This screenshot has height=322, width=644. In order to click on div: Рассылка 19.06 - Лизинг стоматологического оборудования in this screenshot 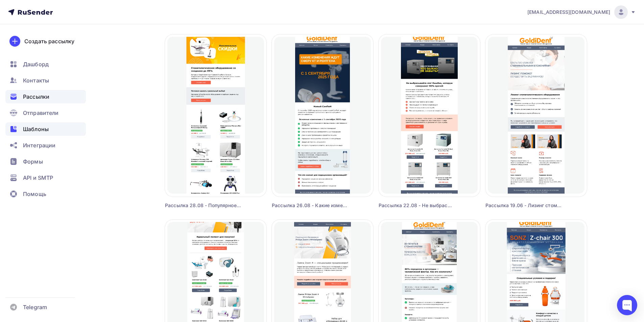, I will do `click(523, 205)`.